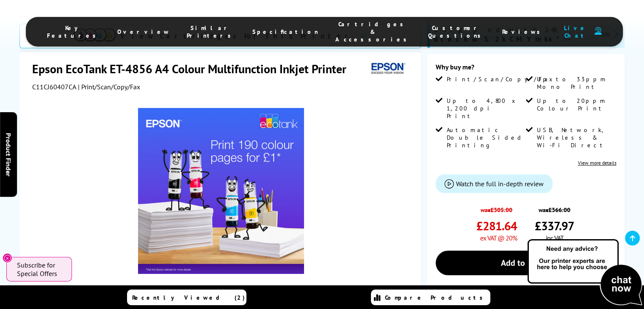  What do you see at coordinates (526, 263) in the screenshot?
I see `a: Add to Basket` at bounding box center [526, 263].